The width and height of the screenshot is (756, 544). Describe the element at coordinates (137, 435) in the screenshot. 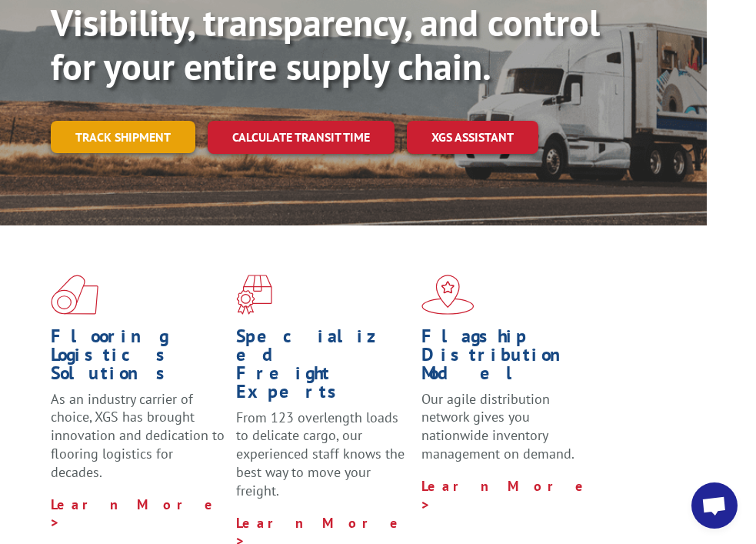

I see `span: As an industry carrier of choice, XGS has brought innovation and dedication to flooring logistics...` at that location.